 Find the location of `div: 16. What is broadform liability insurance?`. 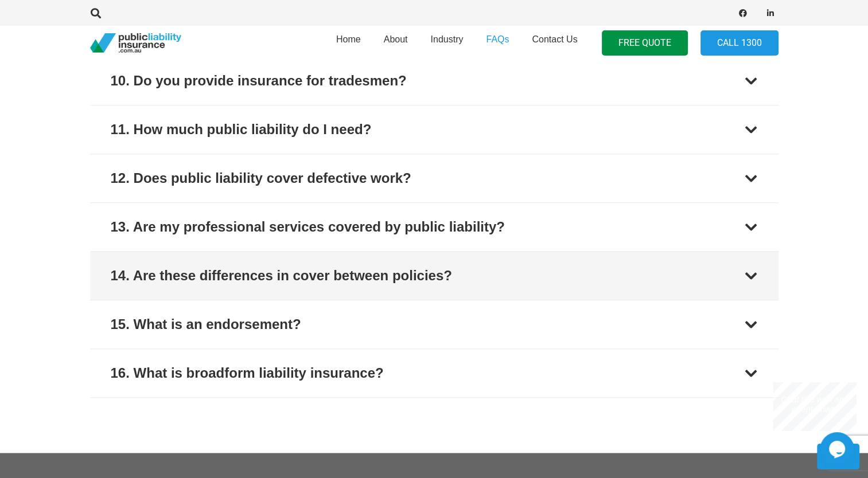

div: 16. What is broadform liability insurance? is located at coordinates (247, 373).